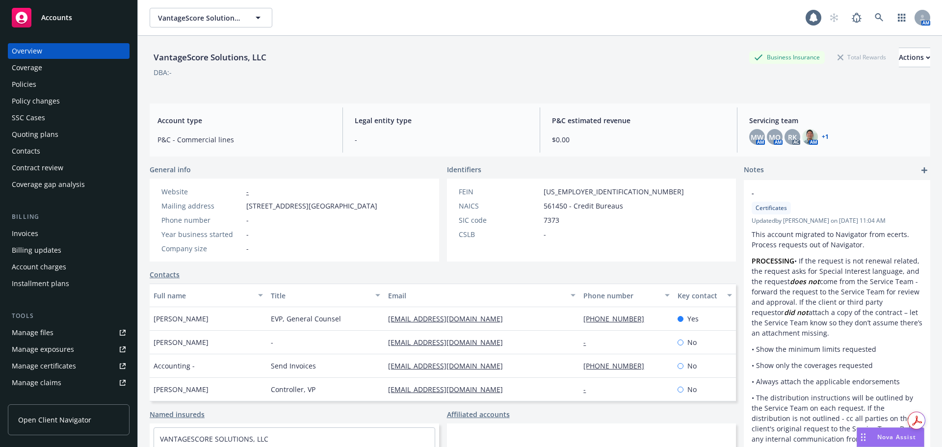 The height and width of the screenshot is (447, 942). I want to click on span: Accounts, so click(56, 18).